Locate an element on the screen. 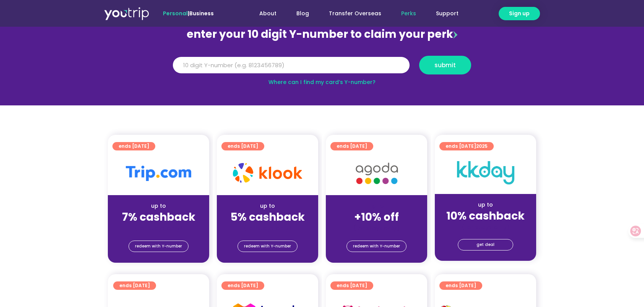  span: submit is located at coordinates (445, 65).